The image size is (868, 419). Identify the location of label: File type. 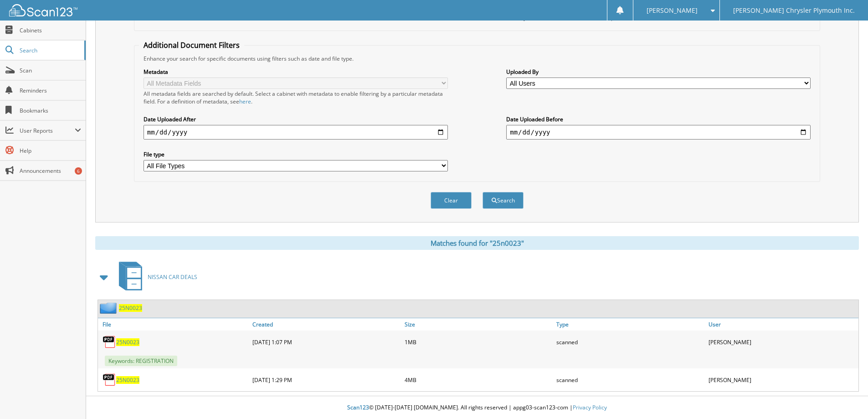
(296, 154).